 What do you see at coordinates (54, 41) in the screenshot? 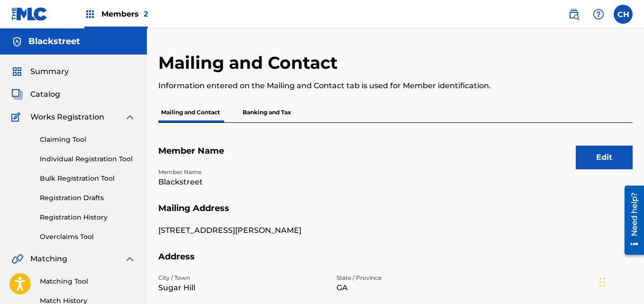
I see `h5: Blackstreet` at bounding box center [54, 41].